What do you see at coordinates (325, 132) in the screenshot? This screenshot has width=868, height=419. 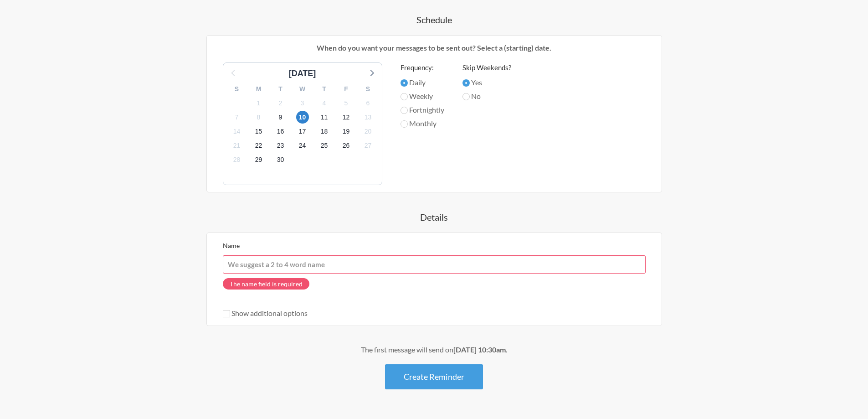 I see `span: Saturday, October 18, 2025` at bounding box center [325, 132].